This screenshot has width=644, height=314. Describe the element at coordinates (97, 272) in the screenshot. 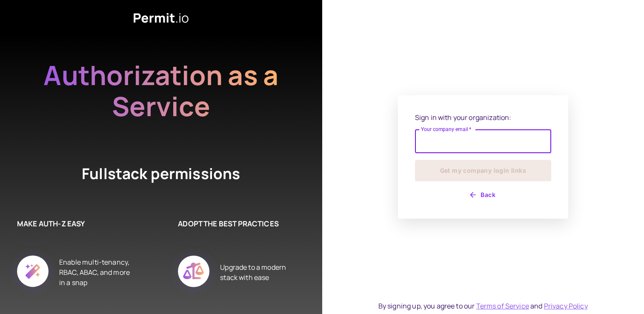

I see `div: Enable multi-tenancy, RBAC, ABAC, and more in a snap` at that location.